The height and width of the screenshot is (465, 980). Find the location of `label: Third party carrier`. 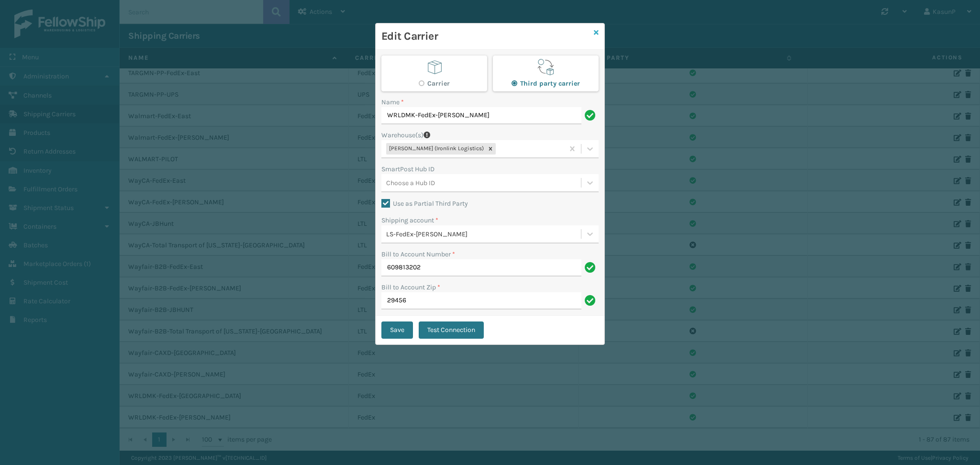

label: Third party carrier is located at coordinates (546, 83).